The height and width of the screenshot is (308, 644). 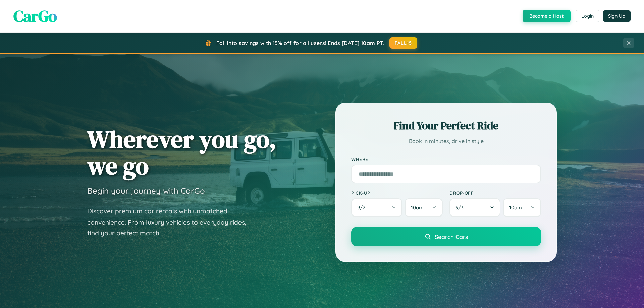 I want to click on h3: Begin your journey with CarGo, so click(x=146, y=190).